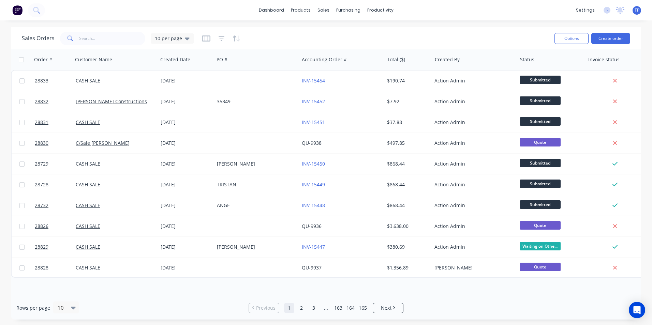 The height and width of the screenshot is (325, 652). What do you see at coordinates (407, 81) in the screenshot?
I see `div: $190.74` at bounding box center [407, 81].